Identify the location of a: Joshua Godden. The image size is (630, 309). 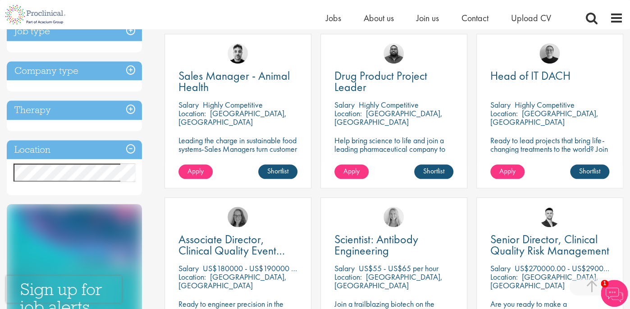
(549, 217).